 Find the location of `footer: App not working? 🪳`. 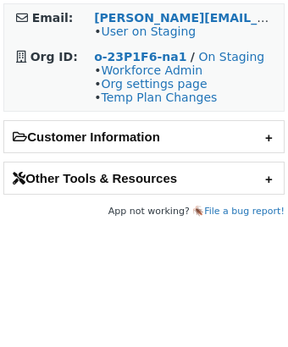

footer: App not working? 🪳 is located at coordinates (144, 212).